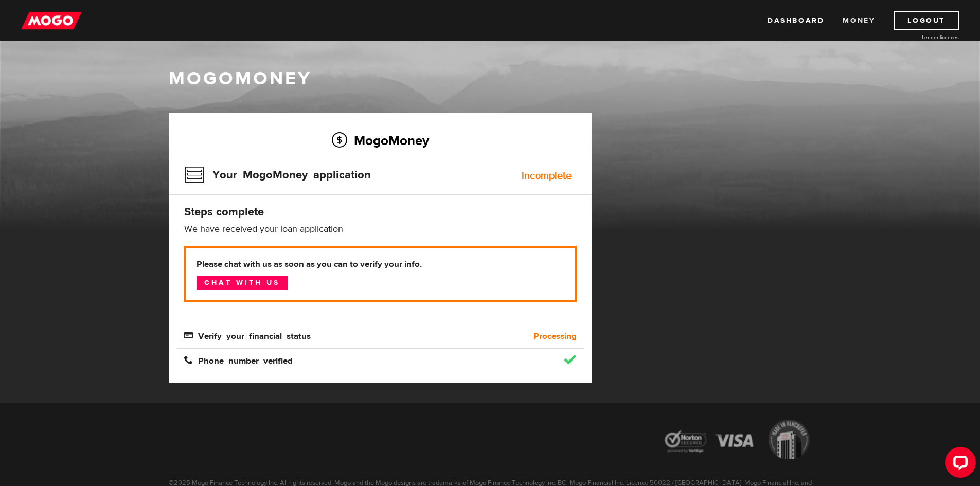  Describe the element at coordinates (248, 335) in the screenshot. I see `span: Verify your financial status` at that location.